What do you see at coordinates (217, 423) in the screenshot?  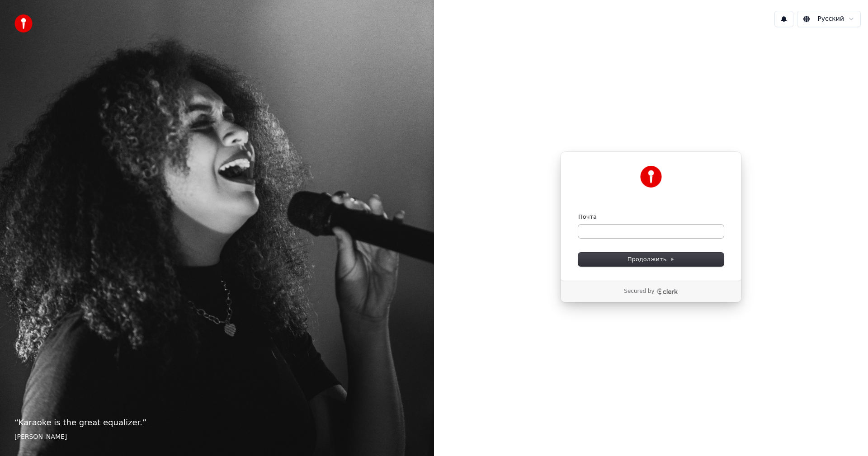 I see `p: “ Karaoke is the great equalizer. ”` at bounding box center [217, 423].